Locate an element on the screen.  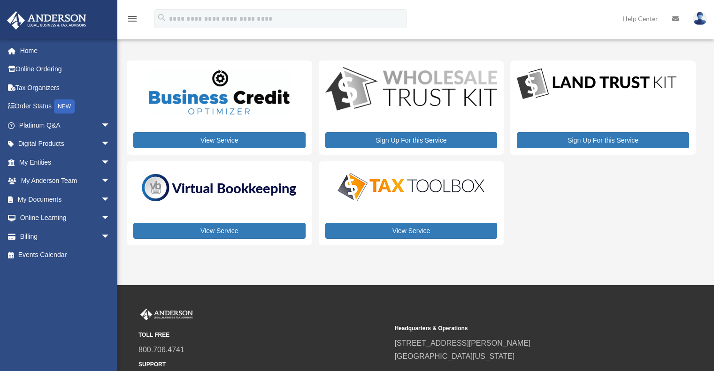
small: Headquarters & Operations is located at coordinates (518, 328).